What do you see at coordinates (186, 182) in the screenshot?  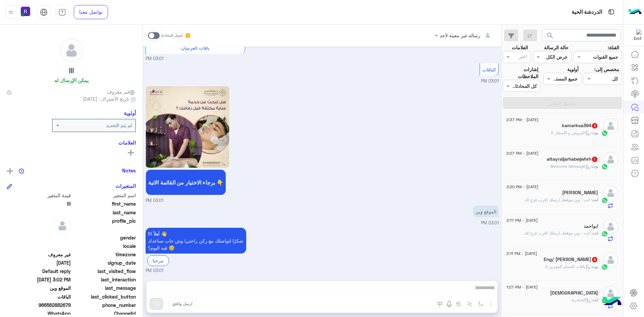 I see `span: برجاء الاختيار من القائمة الاتية 👇` at bounding box center [186, 182].